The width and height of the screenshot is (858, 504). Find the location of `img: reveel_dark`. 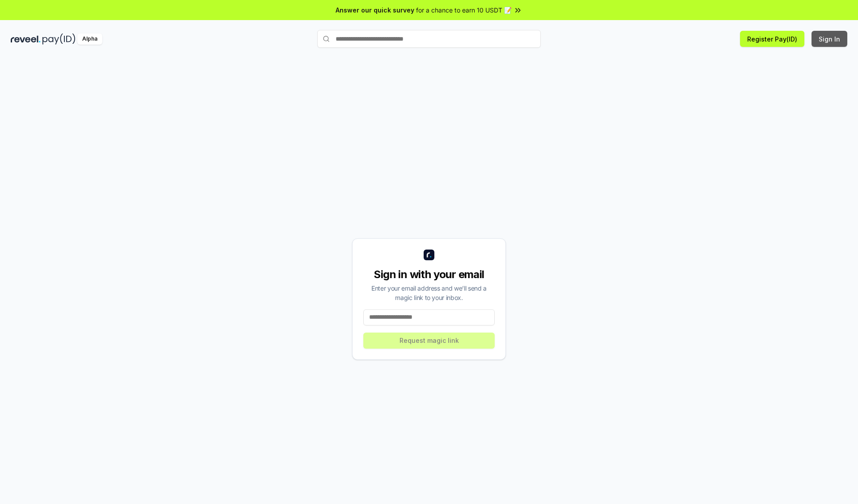

img: reveel_dark is located at coordinates (25, 39).